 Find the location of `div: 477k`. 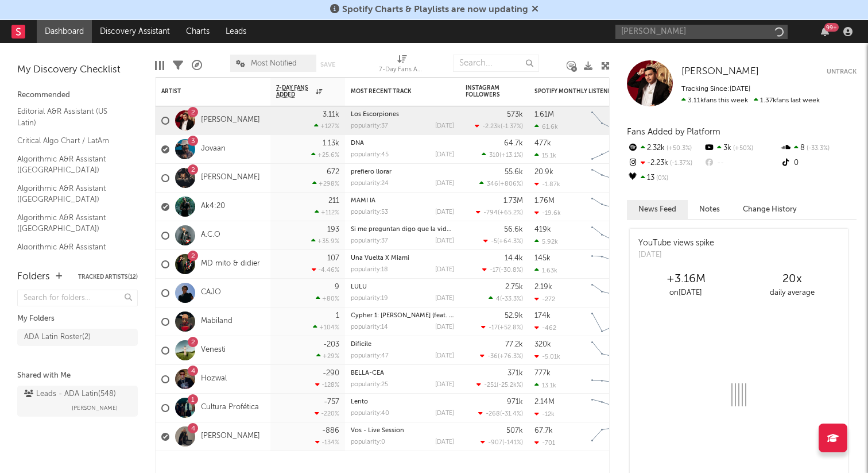

div: 477k is located at coordinates (543, 143).